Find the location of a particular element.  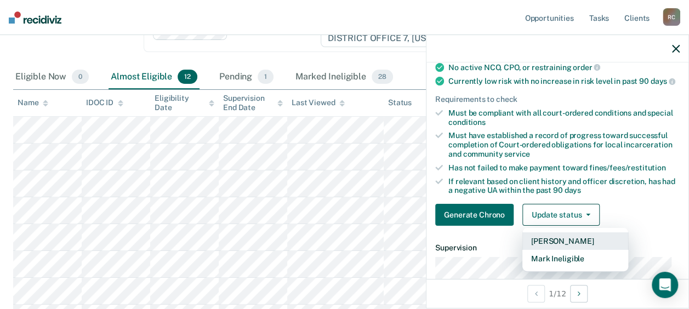

div: If relevant based on client history and officer discretion, has had a negative UA within the past 90 is located at coordinates (564, 186).